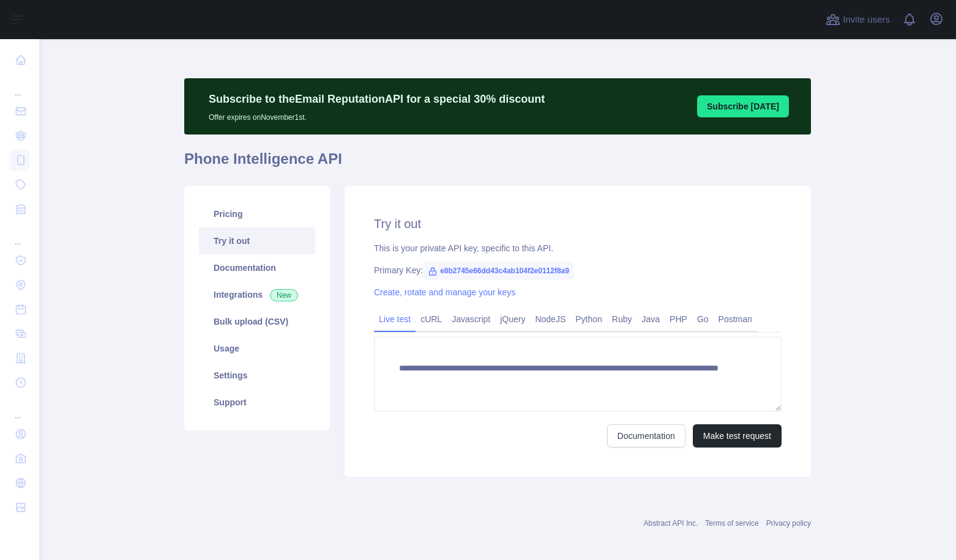  Describe the element at coordinates (678, 319) in the screenshot. I see `a: PHP` at that location.